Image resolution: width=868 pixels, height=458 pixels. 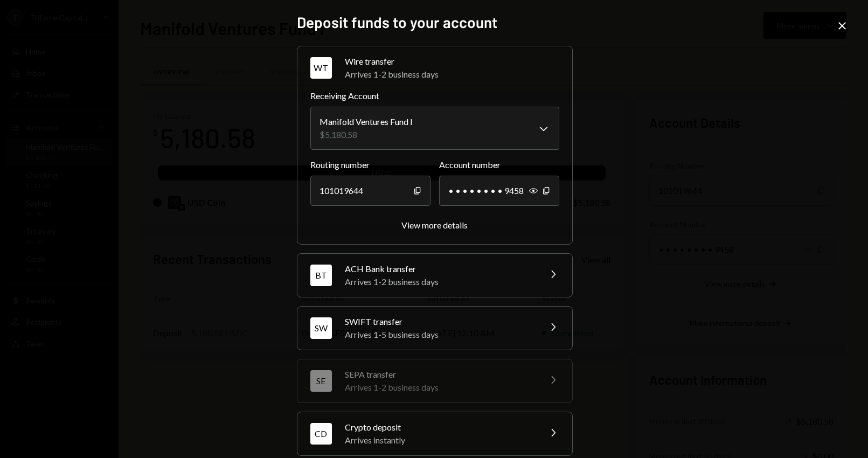 What do you see at coordinates (321, 328) in the screenshot?
I see `div: SW` at bounding box center [321, 328].